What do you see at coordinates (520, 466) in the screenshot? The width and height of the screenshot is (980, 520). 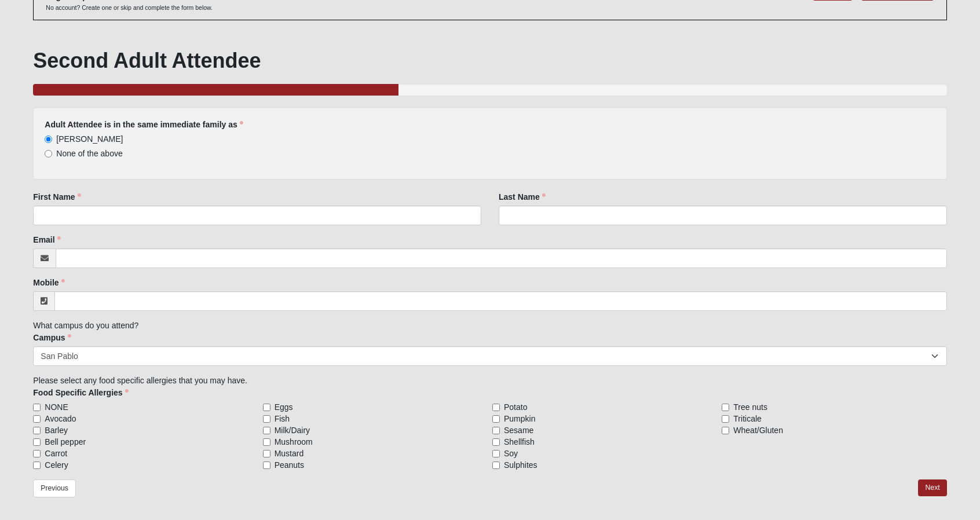 I see `span: Sulphites` at bounding box center [520, 466].